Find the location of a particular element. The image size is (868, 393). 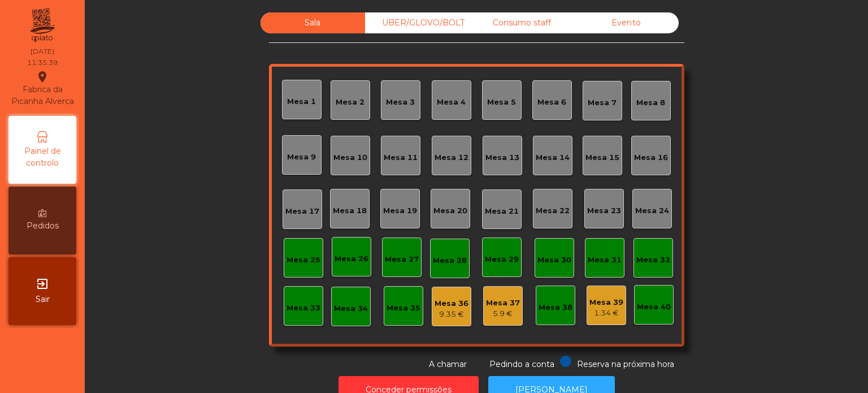

div: 1.34 € is located at coordinates (607, 313).